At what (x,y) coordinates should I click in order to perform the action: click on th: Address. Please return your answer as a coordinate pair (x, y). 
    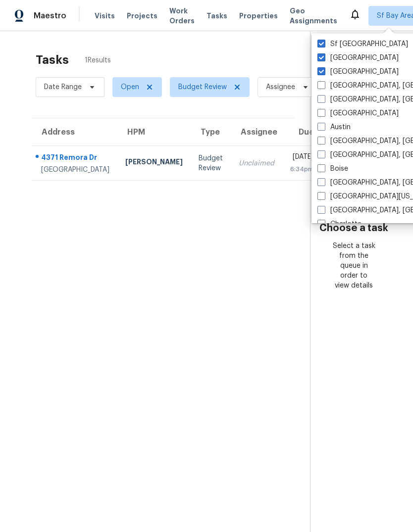
    Looking at the image, I should click on (75, 133).